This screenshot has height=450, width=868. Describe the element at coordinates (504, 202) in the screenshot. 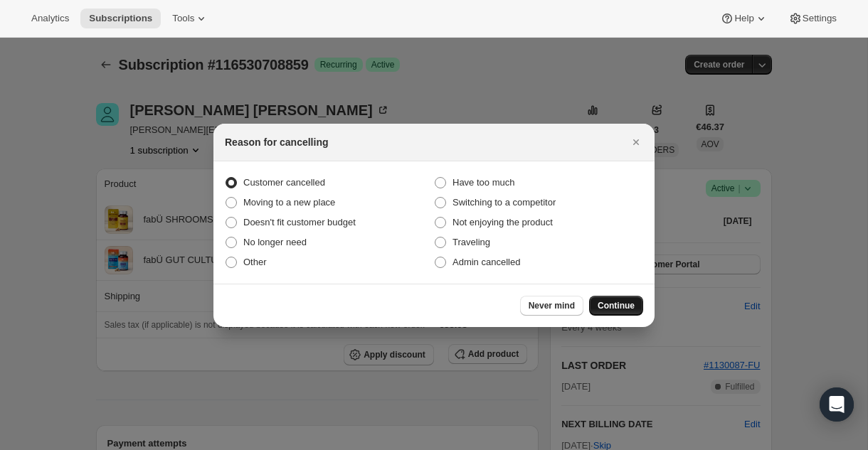

I see `span: Switching to a competitor` at that location.